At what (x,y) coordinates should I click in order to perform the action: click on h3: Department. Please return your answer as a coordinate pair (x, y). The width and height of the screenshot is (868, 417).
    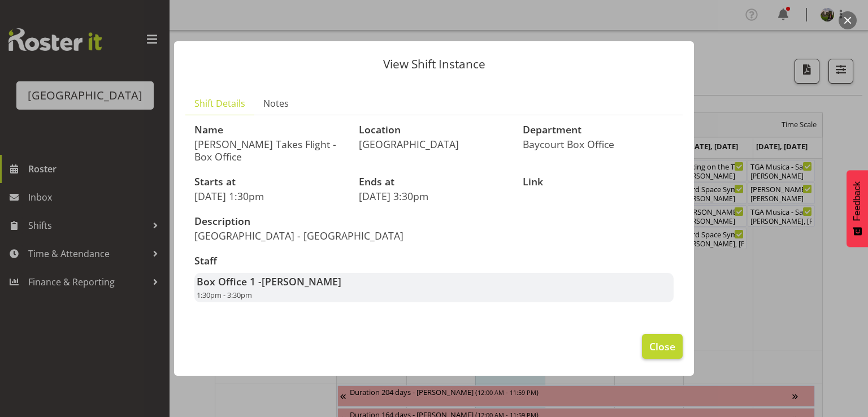
    Looking at the image, I should click on (598, 130).